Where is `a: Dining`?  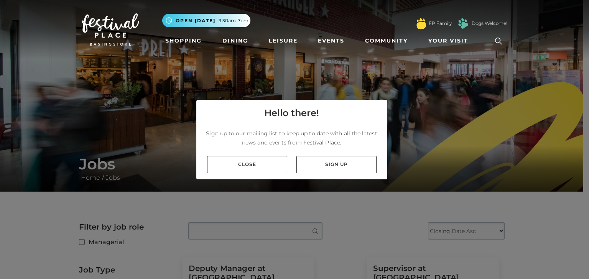
a: Dining is located at coordinates (235, 41).